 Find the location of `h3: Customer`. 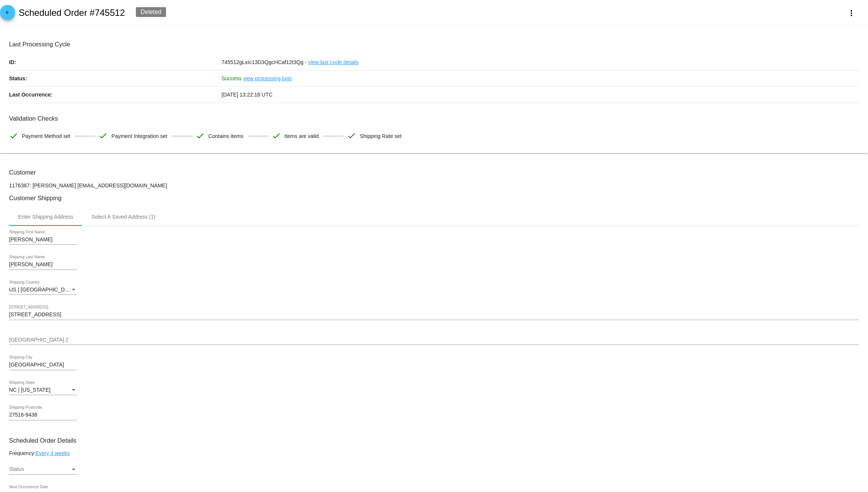

h3: Customer is located at coordinates (434, 172).